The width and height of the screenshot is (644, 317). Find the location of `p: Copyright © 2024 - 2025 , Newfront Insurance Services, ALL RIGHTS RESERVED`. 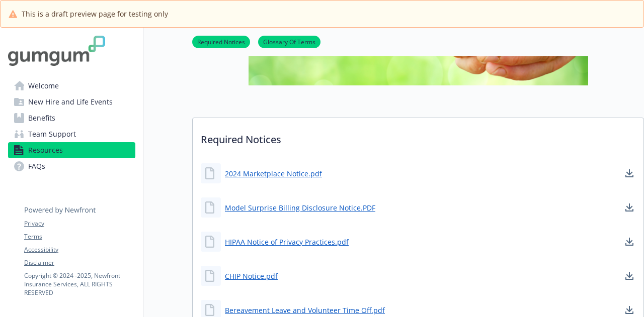

p: Copyright © 2024 - 2025 , Newfront Insurance Services, ALL RIGHTS RESERVED is located at coordinates (79, 284).